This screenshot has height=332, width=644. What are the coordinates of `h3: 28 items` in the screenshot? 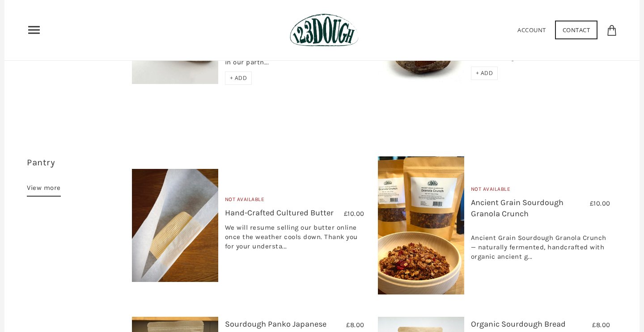 It's located at (76, 169).